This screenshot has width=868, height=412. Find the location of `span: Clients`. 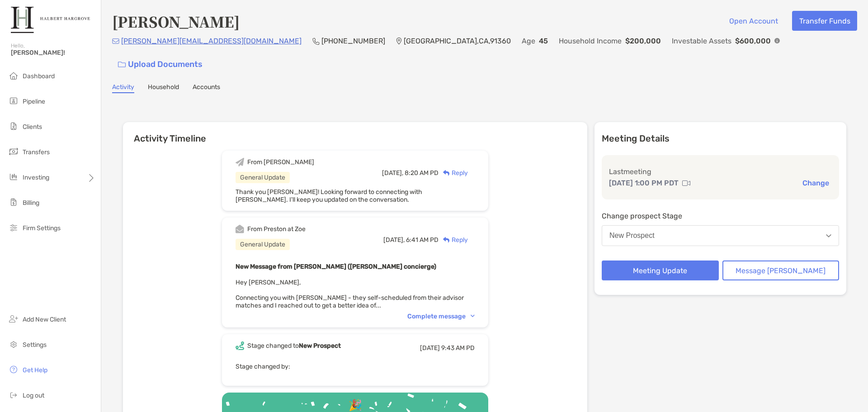

span: Clients is located at coordinates (32, 127).